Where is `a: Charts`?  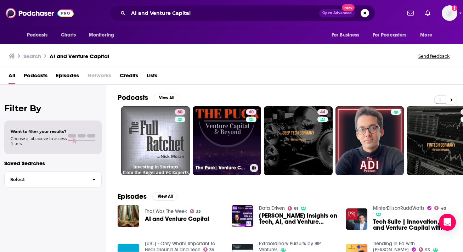 a: Charts is located at coordinates (68, 35).